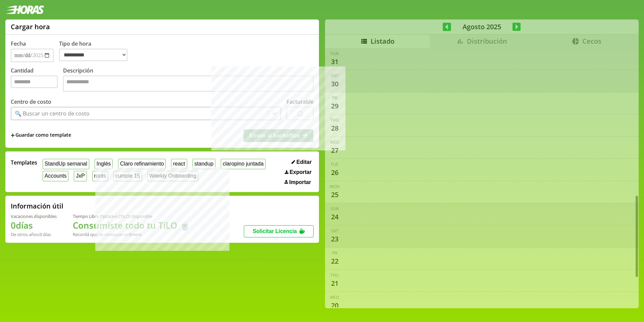  What do you see at coordinates (179, 164) in the screenshot?
I see `button: react` at bounding box center [179, 164].